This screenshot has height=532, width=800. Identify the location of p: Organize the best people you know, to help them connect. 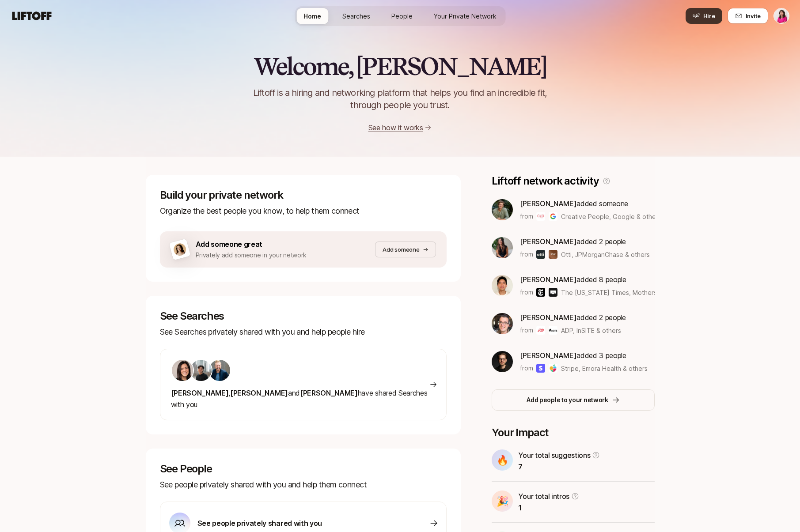
(304, 211).